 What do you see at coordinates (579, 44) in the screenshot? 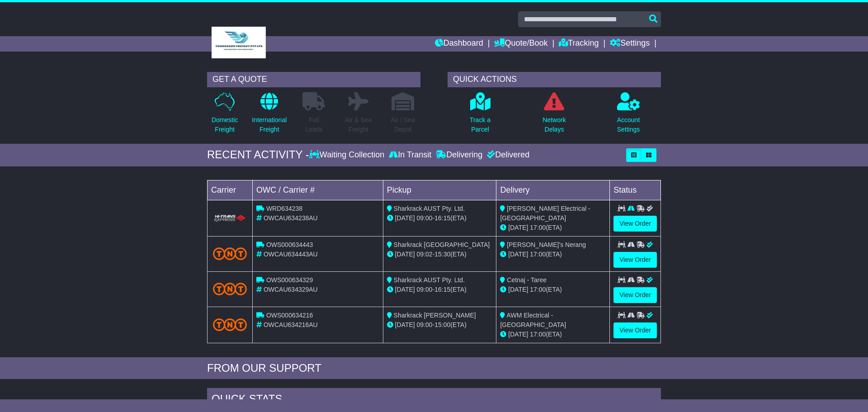
I see `a: Tracking` at bounding box center [579, 44].